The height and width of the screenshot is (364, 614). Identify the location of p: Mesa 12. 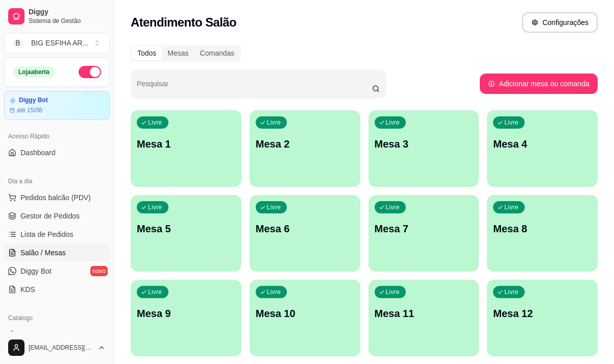
(542, 313).